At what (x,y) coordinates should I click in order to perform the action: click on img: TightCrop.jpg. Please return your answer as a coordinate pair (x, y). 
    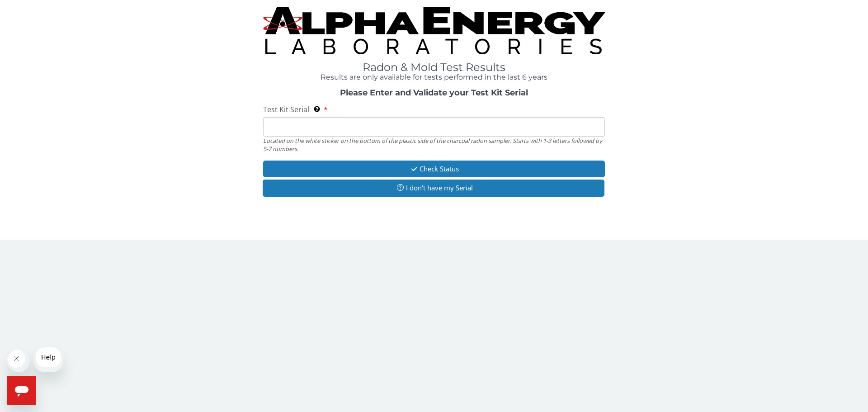
    Looking at the image, I should click on (434, 31).